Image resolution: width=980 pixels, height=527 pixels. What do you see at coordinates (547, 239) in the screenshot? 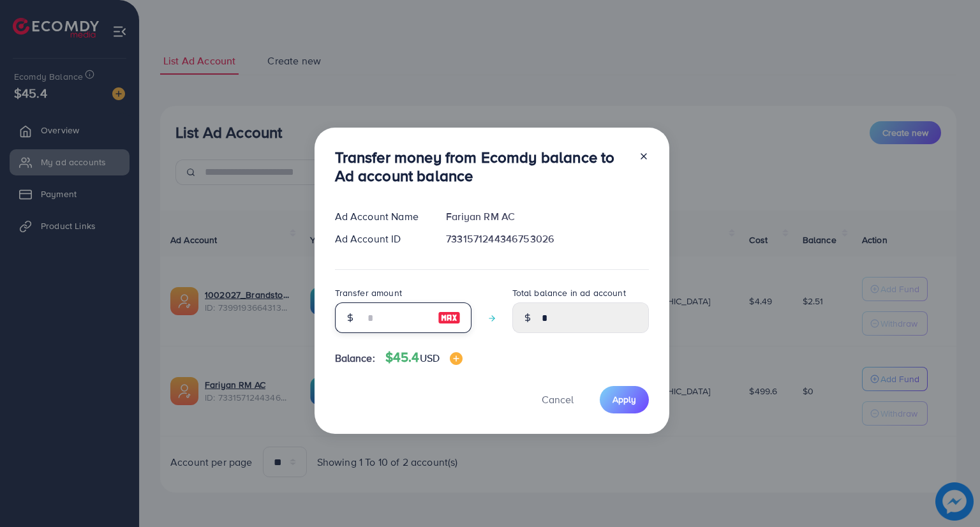
I see `div: 7331571244346753026` at bounding box center [547, 239].